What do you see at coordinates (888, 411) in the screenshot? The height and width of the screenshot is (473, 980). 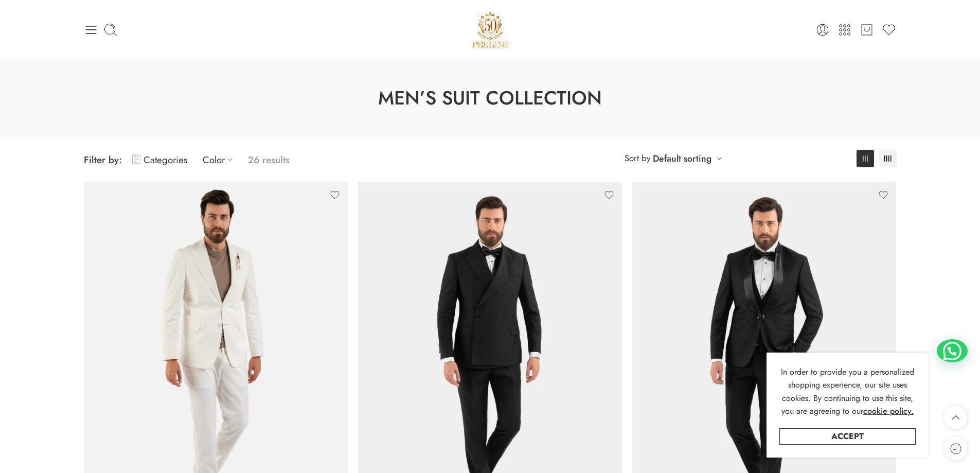 I see `a: cookie policy.` at bounding box center [888, 411].